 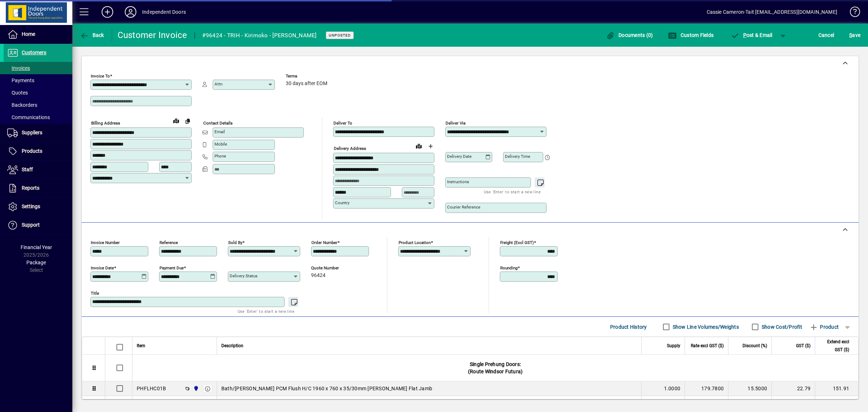 I want to click on mat-label: Invoice To, so click(x=100, y=76).